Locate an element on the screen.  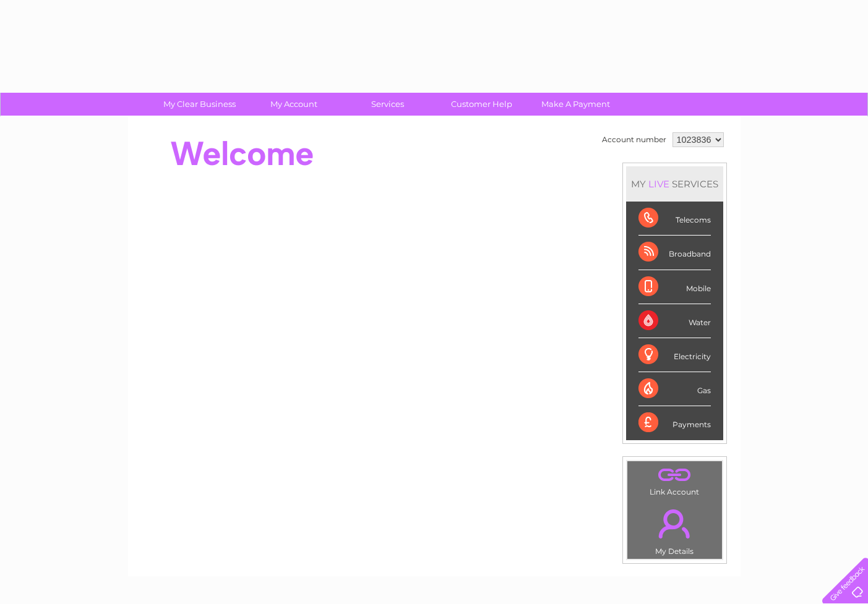
div: Gas is located at coordinates (674, 389).